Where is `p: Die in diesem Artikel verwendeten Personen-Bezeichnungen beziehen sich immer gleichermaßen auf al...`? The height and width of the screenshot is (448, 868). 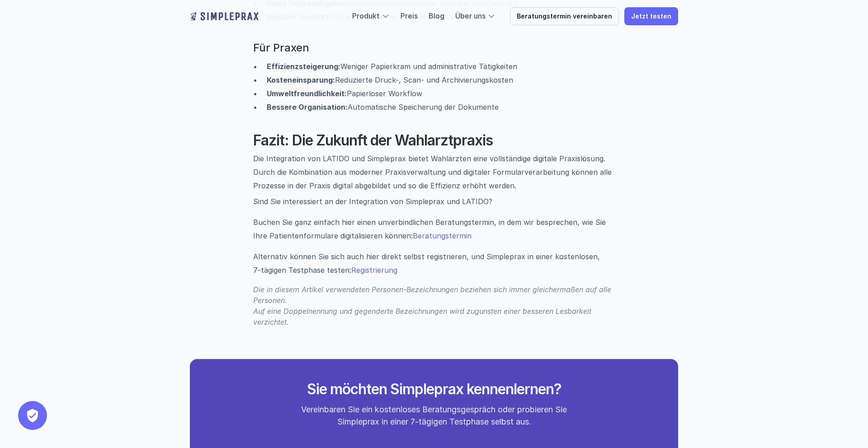
p: Die in diesem Artikel verwendeten Personen-Bezeichnungen beziehen sich immer gleichermaßen auf al... is located at coordinates (434, 306).